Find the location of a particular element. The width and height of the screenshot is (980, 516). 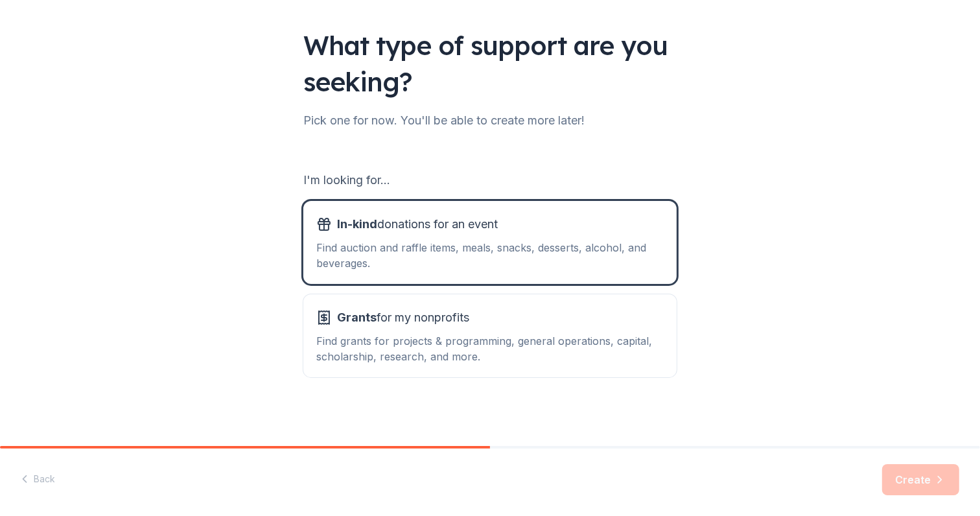

div: Pick one for now. You'll be able to create more later! is located at coordinates (490, 120).